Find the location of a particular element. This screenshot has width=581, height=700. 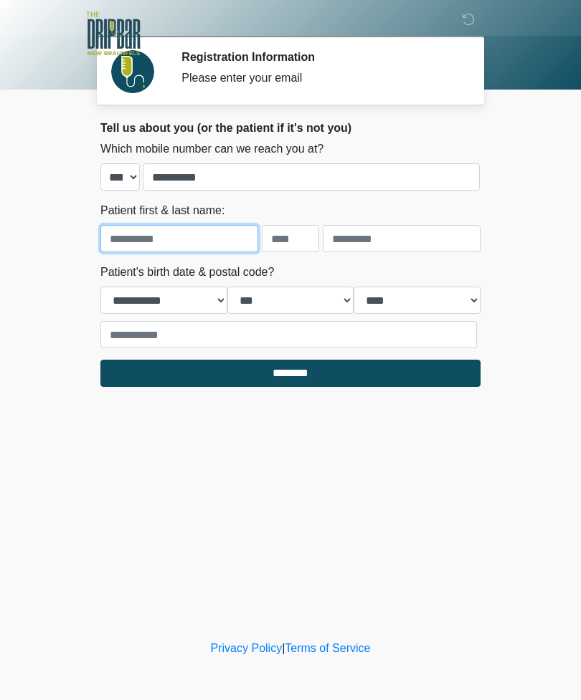

img: The DRIPBaR - New Braunfels Logo is located at coordinates (113, 34).